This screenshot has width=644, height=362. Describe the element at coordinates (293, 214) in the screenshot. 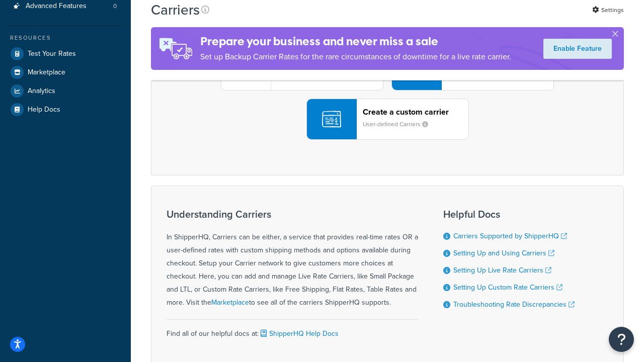

I see `h3: Understanding Carriers` at that location.